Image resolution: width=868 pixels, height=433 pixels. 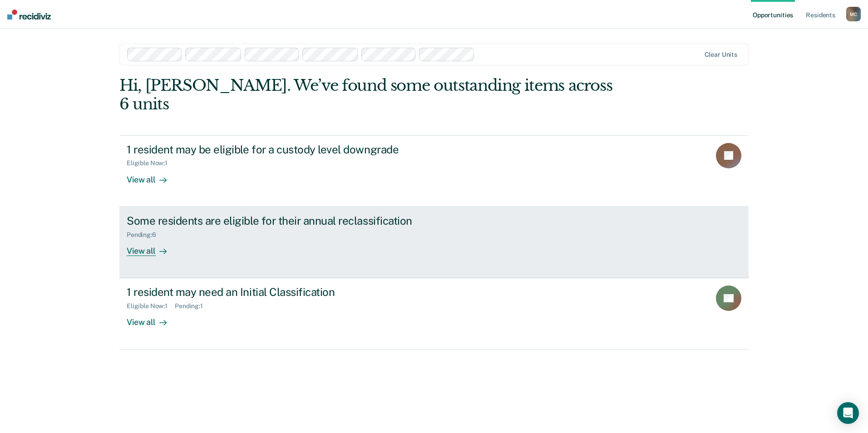 I want to click on a: 1 resident may need an Initial ClassificationEligible Now:1Pending:1View all, so click(x=434, y=313).